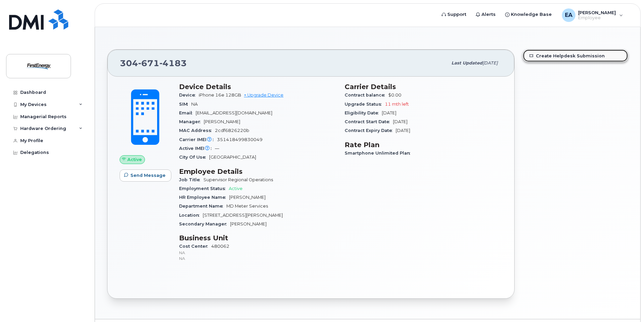 The width and height of the screenshot is (644, 322). Describe the element at coordinates (204, 188) in the screenshot. I see `span: Employment Status` at that location.